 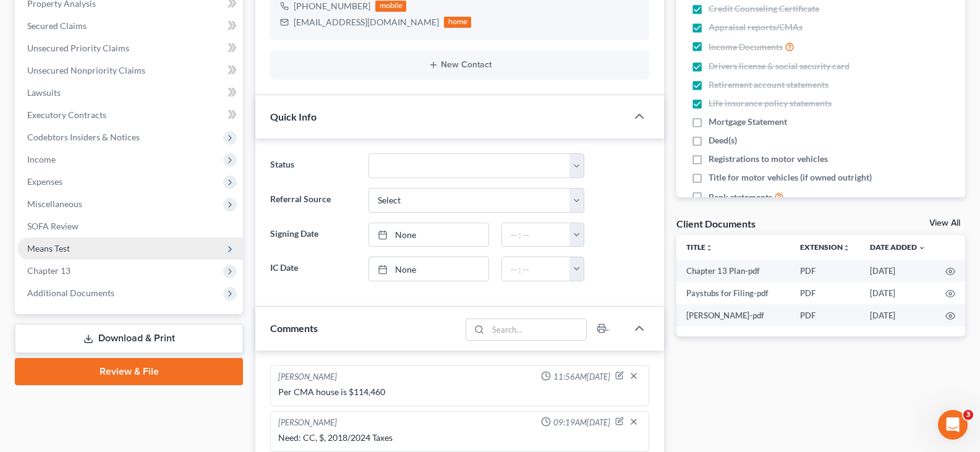 What do you see at coordinates (755, 27) in the screenshot?
I see `span: Appraisal reports/CMAs` at bounding box center [755, 27].